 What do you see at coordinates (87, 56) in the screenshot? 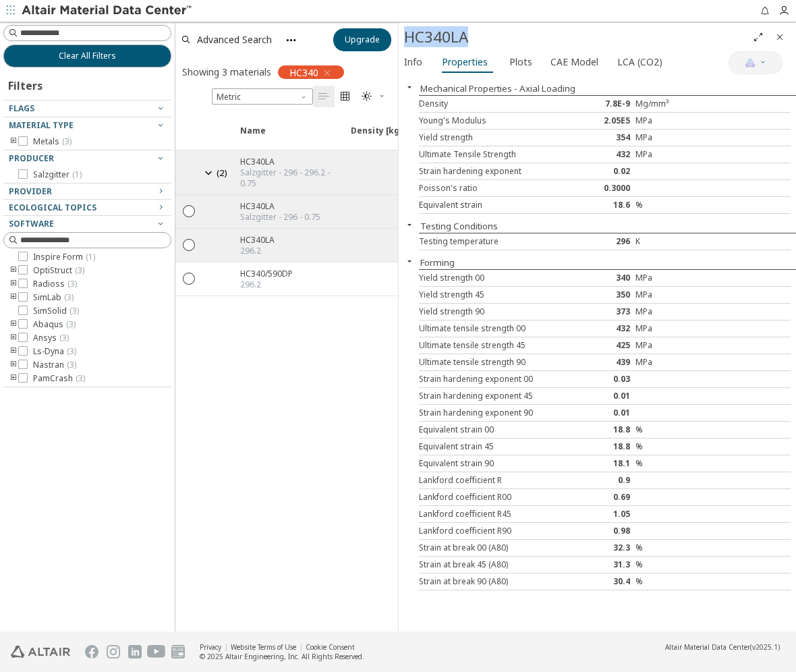
I see `button: Clear All Filters` at bounding box center [87, 56].